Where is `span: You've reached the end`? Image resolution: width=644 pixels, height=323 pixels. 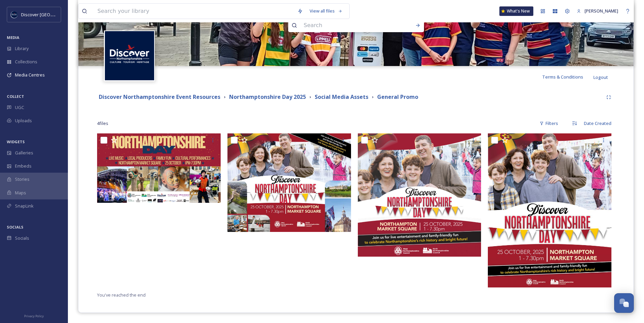 span: You've reached the end is located at coordinates (121, 295).